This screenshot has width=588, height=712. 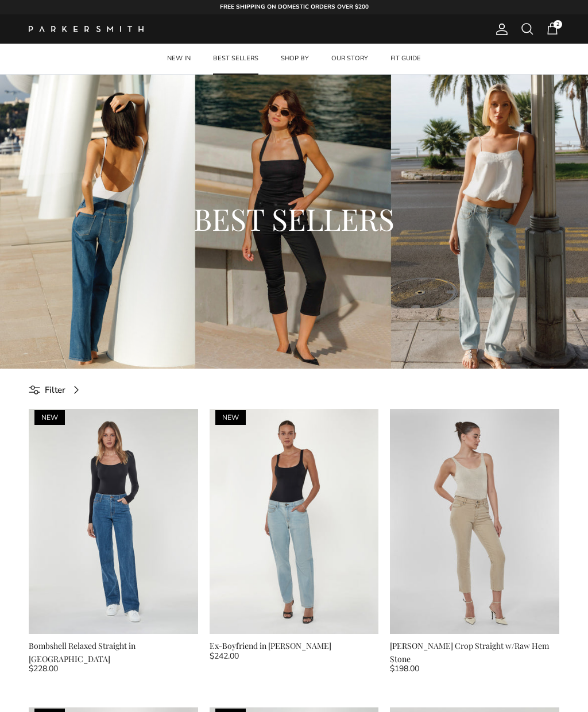 What do you see at coordinates (499, 29) in the screenshot?
I see `a: Account` at bounding box center [499, 29].